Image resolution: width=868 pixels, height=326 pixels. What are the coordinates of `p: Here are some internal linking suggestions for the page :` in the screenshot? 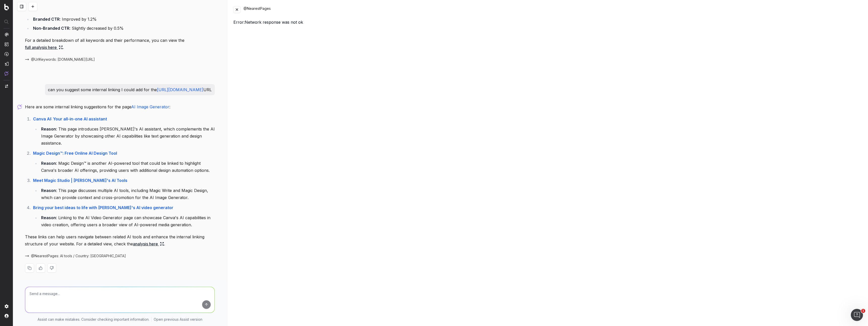 It's located at (120, 107).